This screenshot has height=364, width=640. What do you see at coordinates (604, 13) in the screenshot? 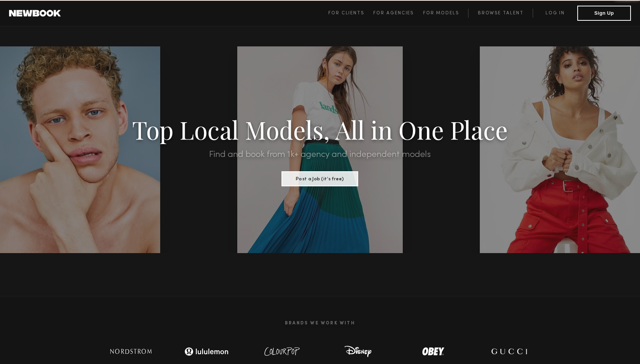
I see `button: Sign Up` at bounding box center [604, 13].